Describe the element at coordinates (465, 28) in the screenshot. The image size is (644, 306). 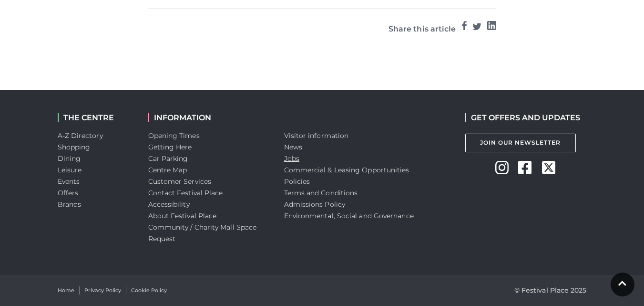
I see `a: Facebook` at that location.